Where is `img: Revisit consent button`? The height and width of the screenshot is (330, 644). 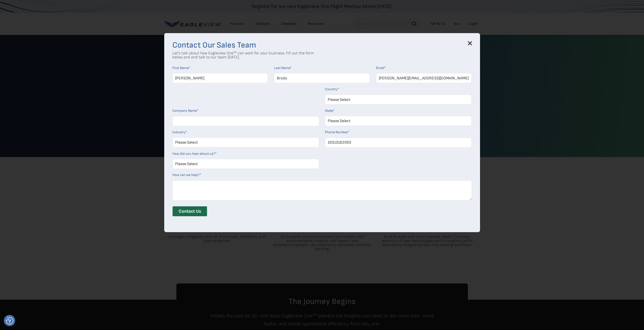
img: Revisit consent button is located at coordinates (10, 321).